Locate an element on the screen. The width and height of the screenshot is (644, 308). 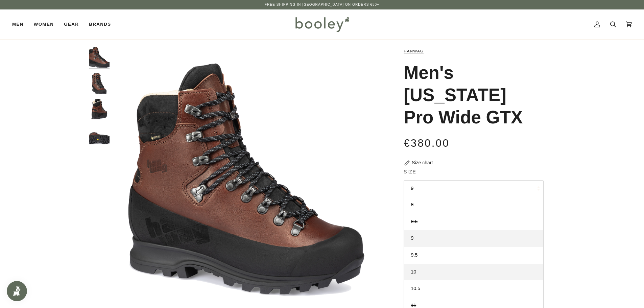
span: Women is located at coordinates (44, 25).